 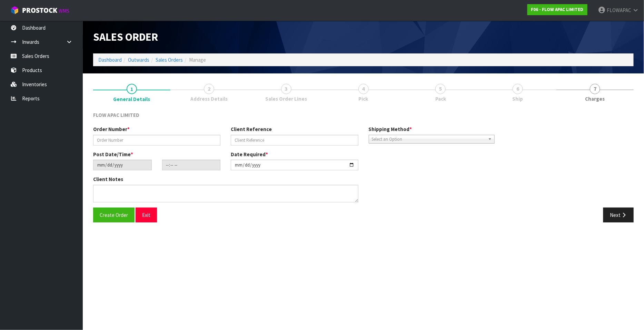 I want to click on label: Order Number, so click(x=111, y=129).